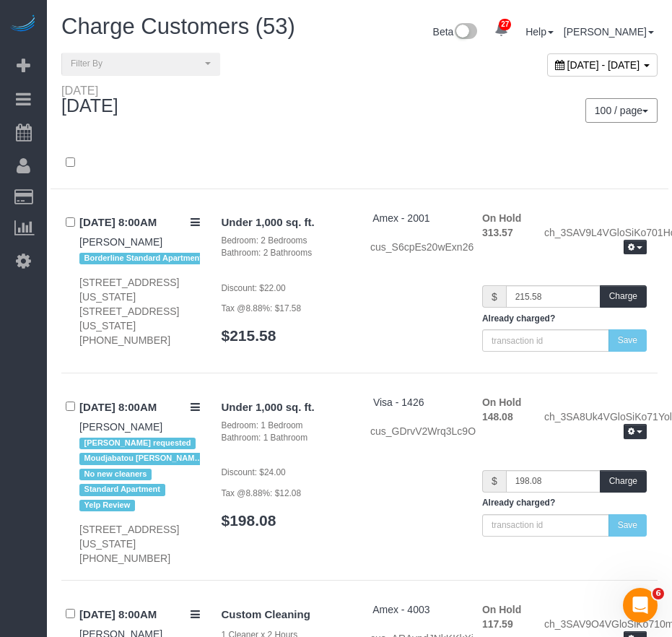  Describe the element at coordinates (596, 425) in the screenshot. I see `div: ch_3SA8Uk4VGloSiKo71YolHqo5` at that location.